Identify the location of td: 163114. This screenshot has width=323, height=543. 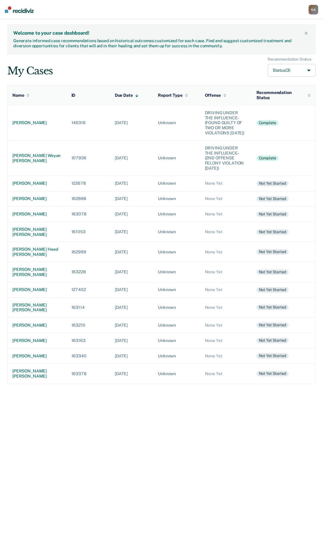
(88, 307).